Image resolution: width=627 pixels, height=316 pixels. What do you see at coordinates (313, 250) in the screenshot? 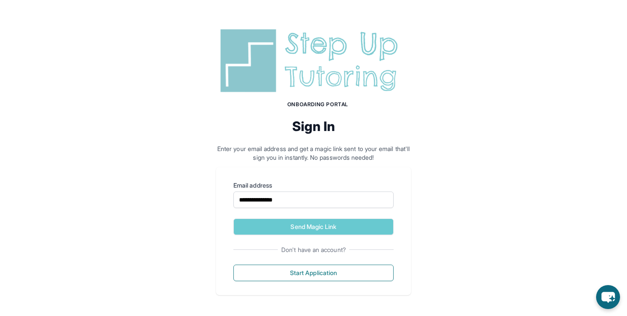
I see `span: Don't have an account?` at bounding box center [313, 250].